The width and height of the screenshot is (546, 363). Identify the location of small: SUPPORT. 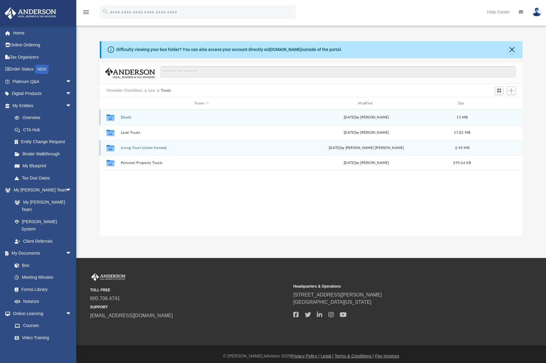
(190, 307).